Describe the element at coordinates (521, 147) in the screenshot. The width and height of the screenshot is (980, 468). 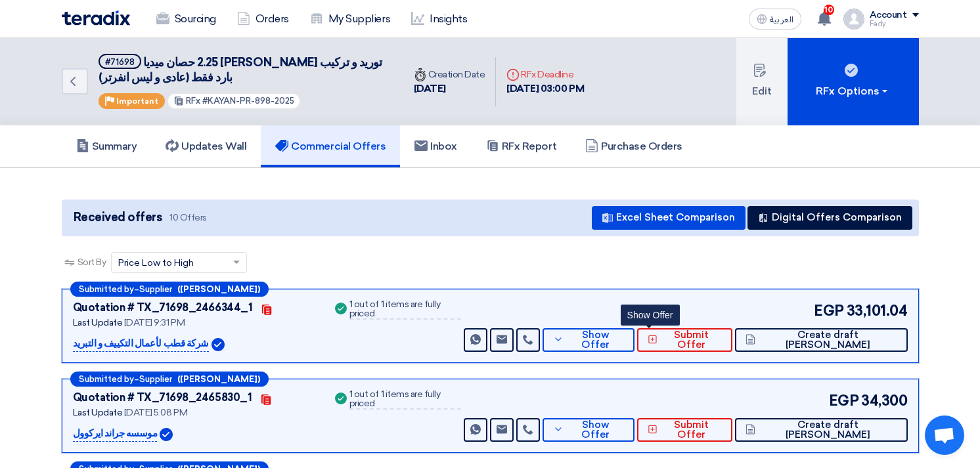
I see `a: RFx Report` at that location.